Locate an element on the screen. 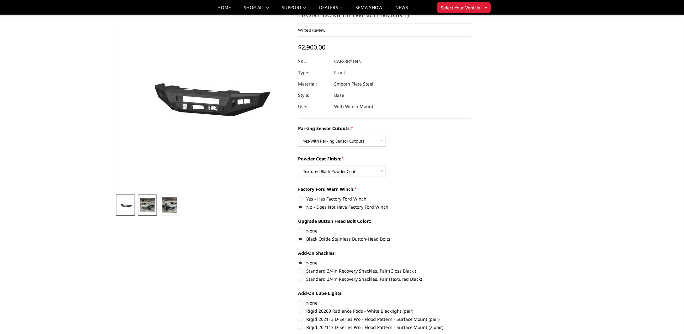 The width and height of the screenshot is (684, 334). a: Write a Review is located at coordinates (312, 30).